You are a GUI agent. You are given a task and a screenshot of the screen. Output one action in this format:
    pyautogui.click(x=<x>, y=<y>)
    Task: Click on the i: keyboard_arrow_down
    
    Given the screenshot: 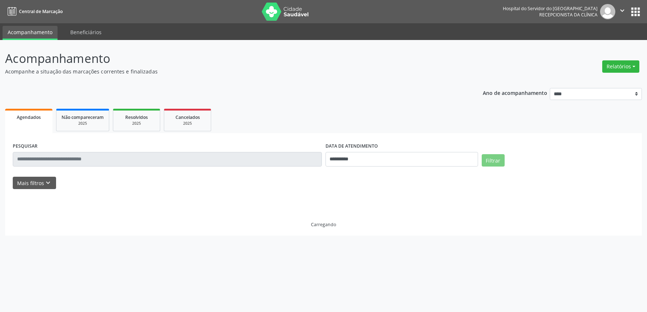 What is the action you would take?
    pyautogui.click(x=48, y=183)
    